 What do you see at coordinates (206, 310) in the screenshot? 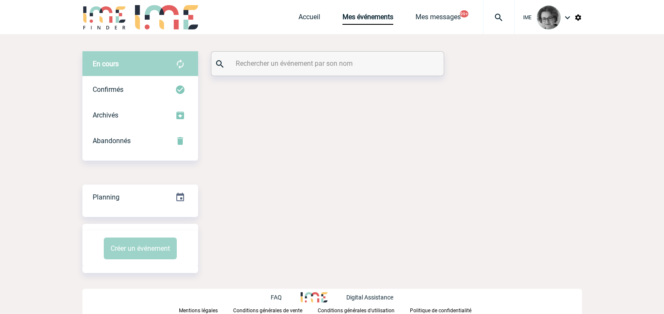
I see `a: Mentions légales` at bounding box center [206, 310].